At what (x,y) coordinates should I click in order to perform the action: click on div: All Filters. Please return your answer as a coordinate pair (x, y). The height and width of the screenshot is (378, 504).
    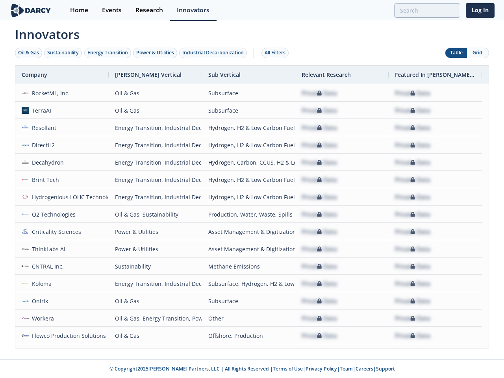
    Looking at the image, I should click on (275, 53).